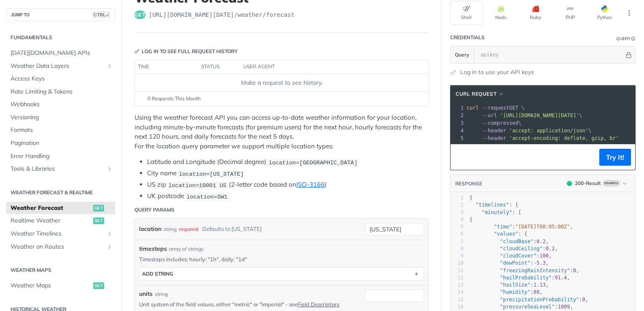 The image size is (644, 311). What do you see at coordinates (61, 156) in the screenshot?
I see `a: Error Handling` at bounding box center [61, 156].